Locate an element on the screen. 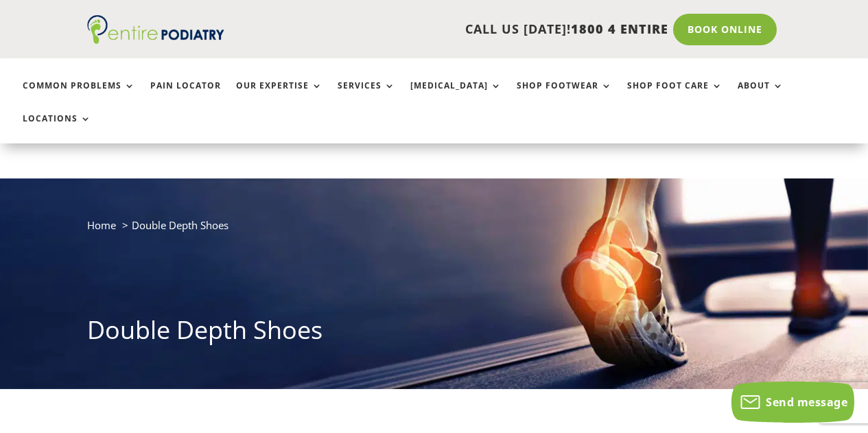 Image resolution: width=868 pixels, height=433 pixels. span: 1800 4 ENTIRE is located at coordinates (620, 29).